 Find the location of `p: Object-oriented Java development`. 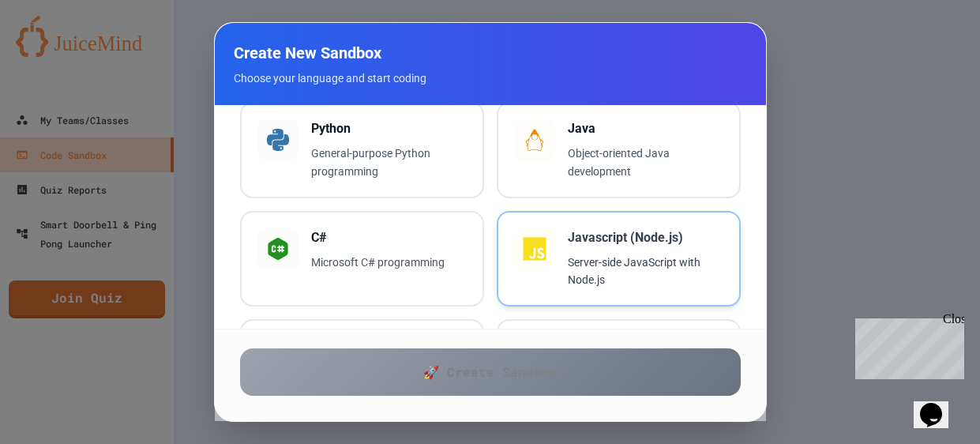

p: Object-oriented Java development is located at coordinates (645, 162).